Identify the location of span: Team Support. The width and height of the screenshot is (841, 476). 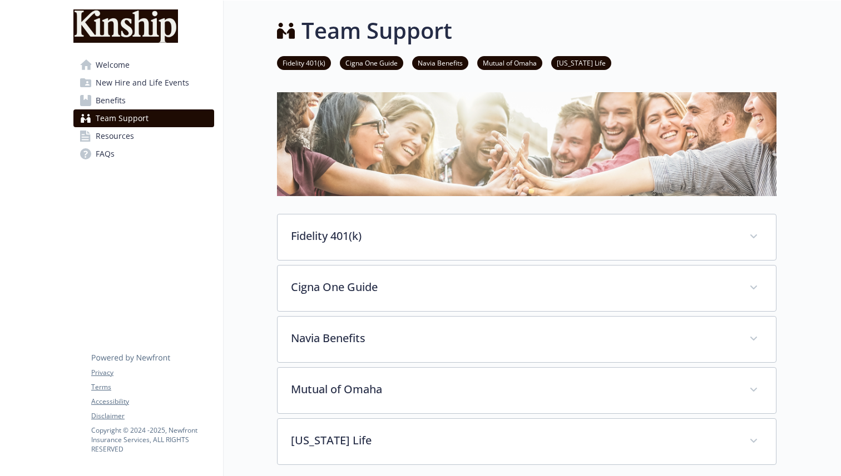
(122, 118).